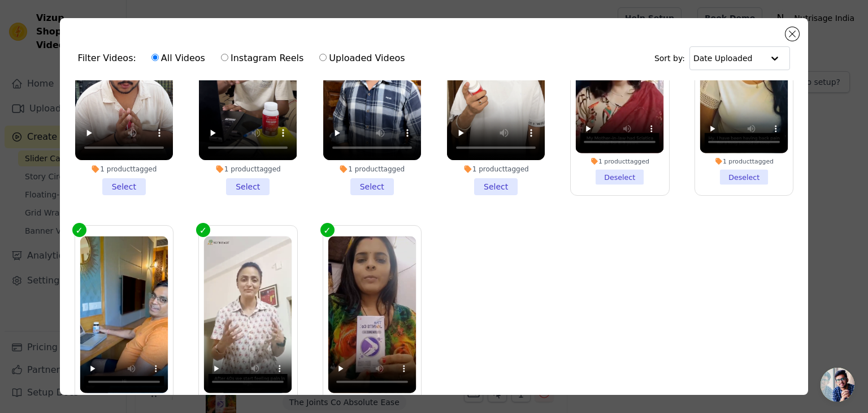  What do you see at coordinates (178, 58) in the screenshot?
I see `label: All Videos` at bounding box center [178, 58].